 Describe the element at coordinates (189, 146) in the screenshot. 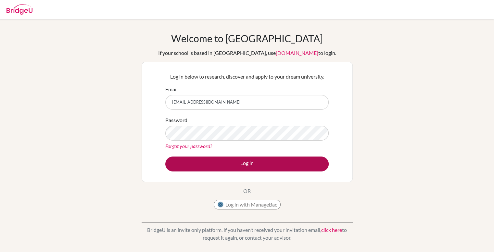

I see `a: Forgot your password?` at that location.